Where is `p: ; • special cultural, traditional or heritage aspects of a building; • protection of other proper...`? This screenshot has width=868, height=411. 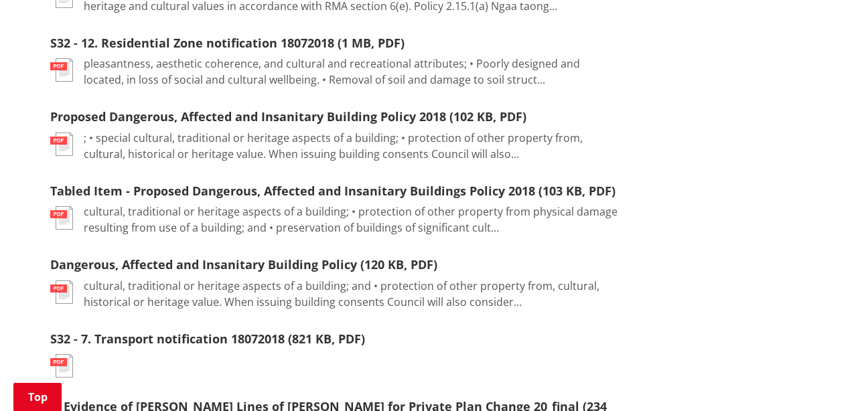 p: ; • special cultural, traditional or heritage aspects of a building; • protection of other proper... is located at coordinates (352, 146).